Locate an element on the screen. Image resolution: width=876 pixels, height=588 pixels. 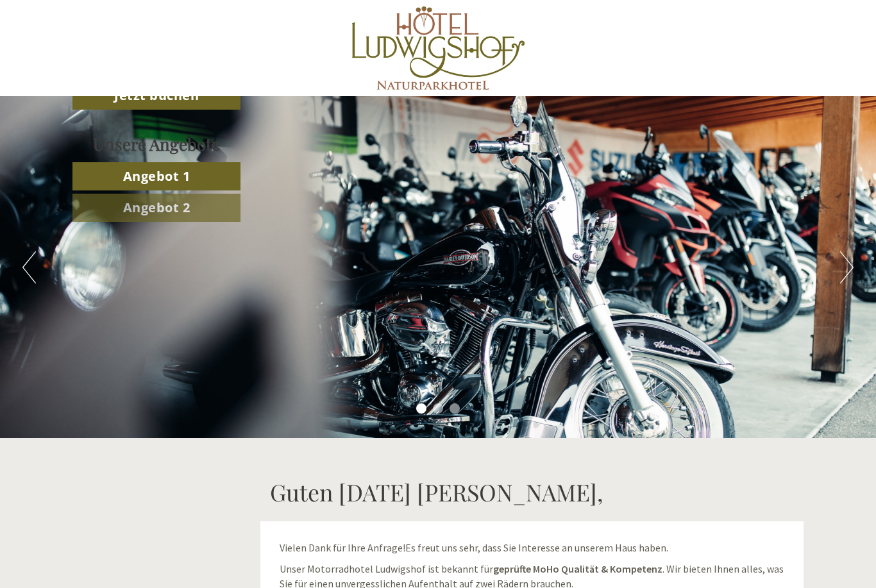
strong: geprüfte MoHo Qualität & Kompetenz is located at coordinates (578, 568).